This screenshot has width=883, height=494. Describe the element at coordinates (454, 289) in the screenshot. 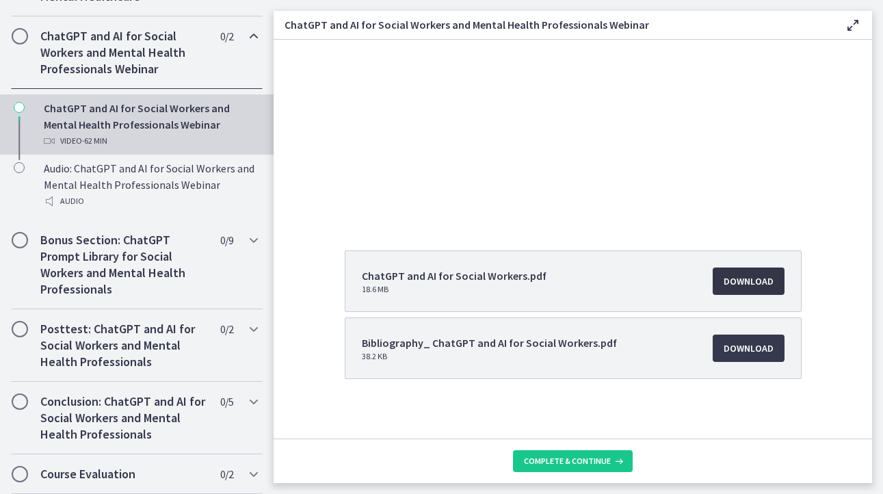

I see `span: 18.6 MB` at that location.